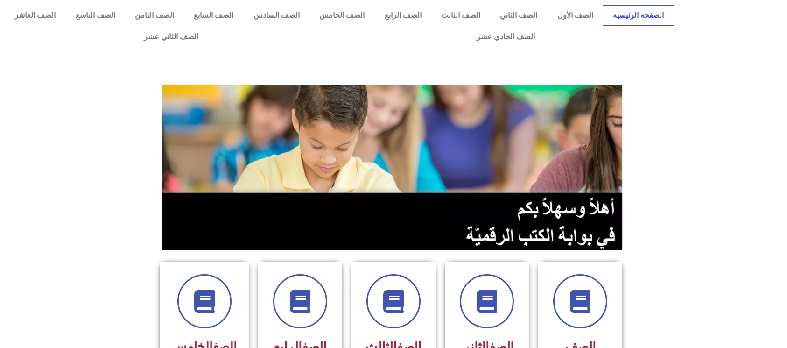  Describe the element at coordinates (276, 15) in the screenshot. I see `a: الصف السادس` at that location.